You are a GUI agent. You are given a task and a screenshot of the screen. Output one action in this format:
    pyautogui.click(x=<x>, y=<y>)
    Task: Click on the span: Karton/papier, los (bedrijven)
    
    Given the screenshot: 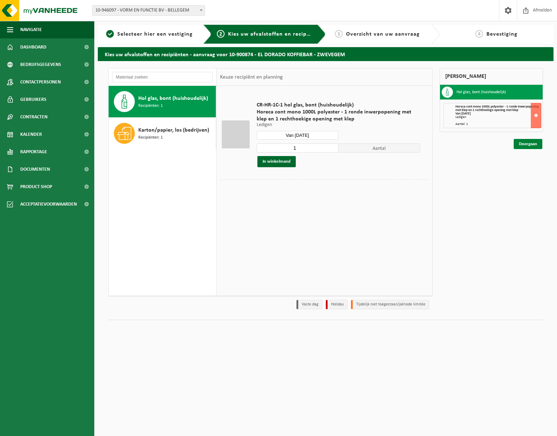 What is the action you would take?
    pyautogui.click(x=173, y=130)
    